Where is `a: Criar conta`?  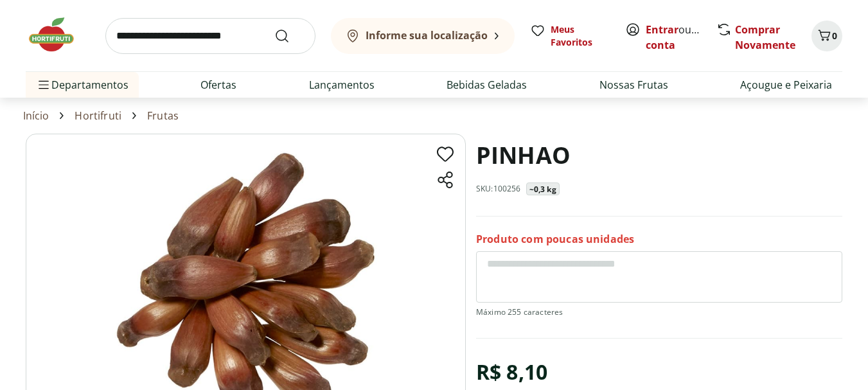 a: Criar conta is located at coordinates (681, 37).